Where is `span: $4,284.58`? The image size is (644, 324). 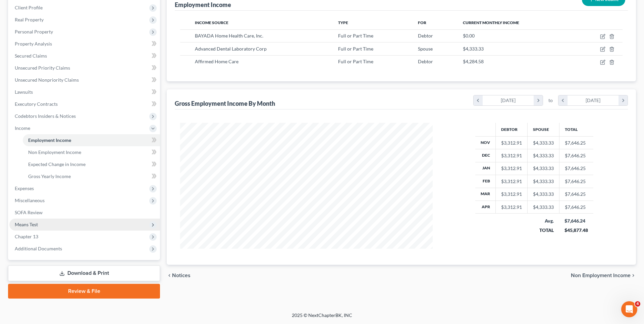
span: $4,284.58 is located at coordinates (473, 61).